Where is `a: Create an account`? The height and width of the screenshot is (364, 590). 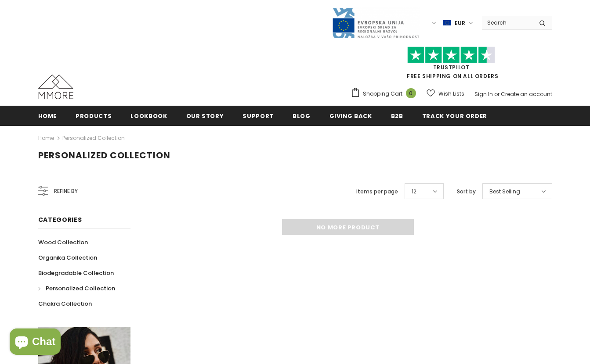
a: Create an account is located at coordinates (526, 94).